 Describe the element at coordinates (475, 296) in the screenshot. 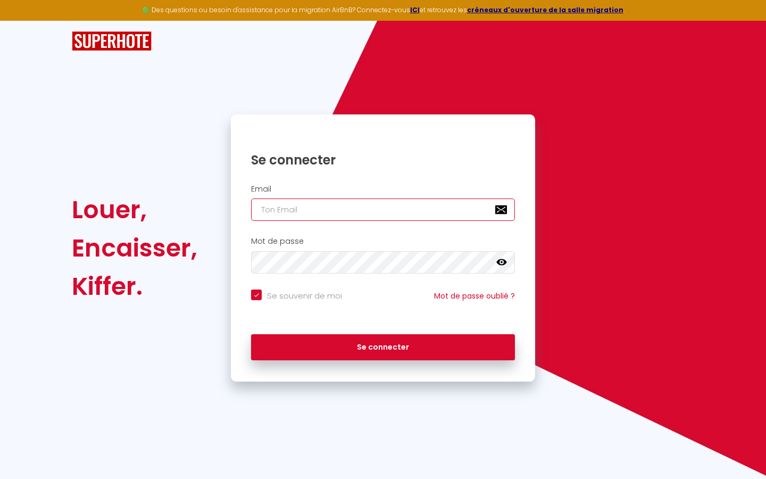

I see `a: Mot de passe oublié ?` at that location.